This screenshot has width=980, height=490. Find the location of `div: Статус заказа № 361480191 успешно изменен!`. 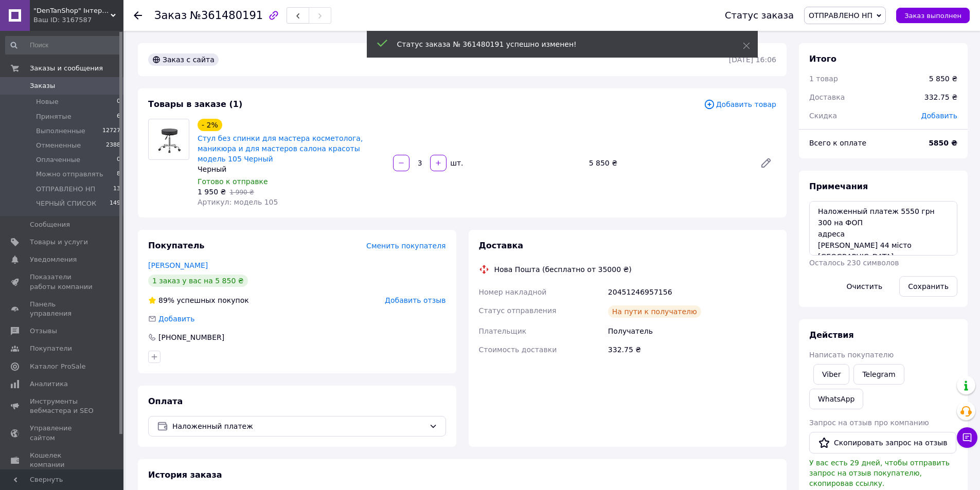

div: Статус заказа № 361480191 успешно изменен! is located at coordinates (558, 44).